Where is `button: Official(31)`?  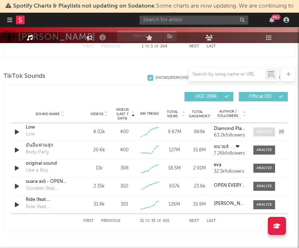 button: Official(31) is located at coordinates (263, 97).